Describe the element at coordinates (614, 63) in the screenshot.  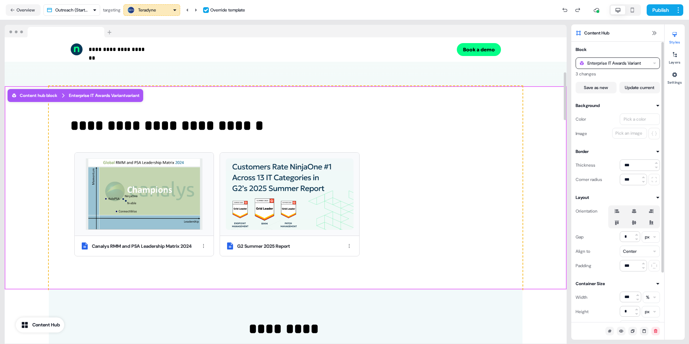
I see `div: Enterprise IT Awards Variant` at that location.